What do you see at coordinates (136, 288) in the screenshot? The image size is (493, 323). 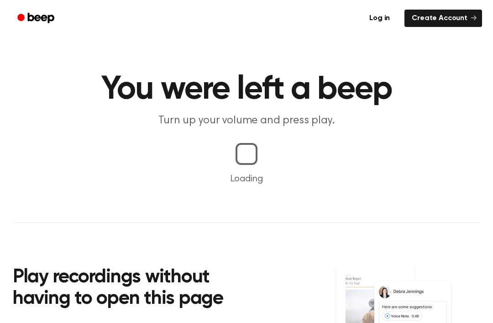 I see `h2: Play recordings without having to open this page` at bounding box center [136, 288].